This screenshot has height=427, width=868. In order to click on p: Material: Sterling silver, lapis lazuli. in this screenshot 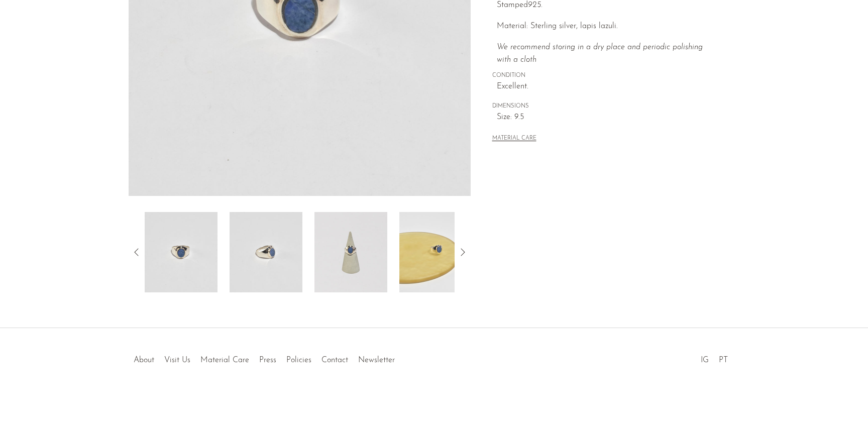, I will do `click(607, 27)`.